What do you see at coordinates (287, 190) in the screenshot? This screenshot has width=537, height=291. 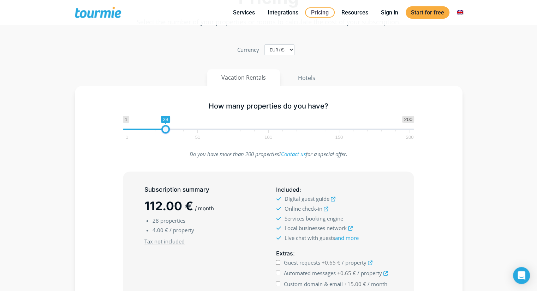 I see `span: Included` at bounding box center [287, 190].